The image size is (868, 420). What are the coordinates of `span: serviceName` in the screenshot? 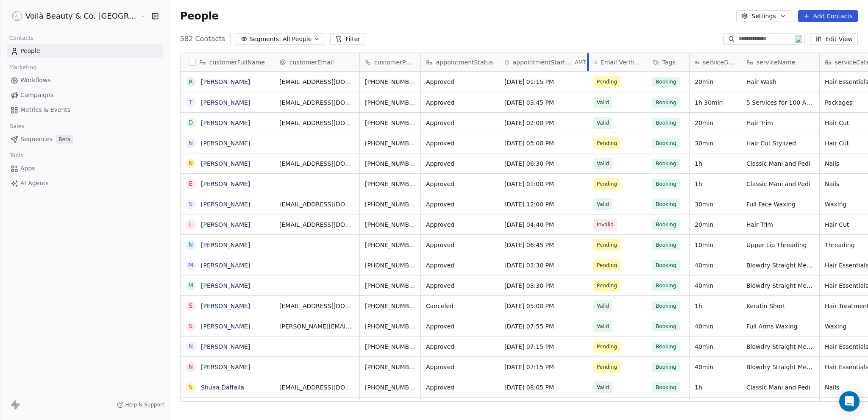 It's located at (775, 62).